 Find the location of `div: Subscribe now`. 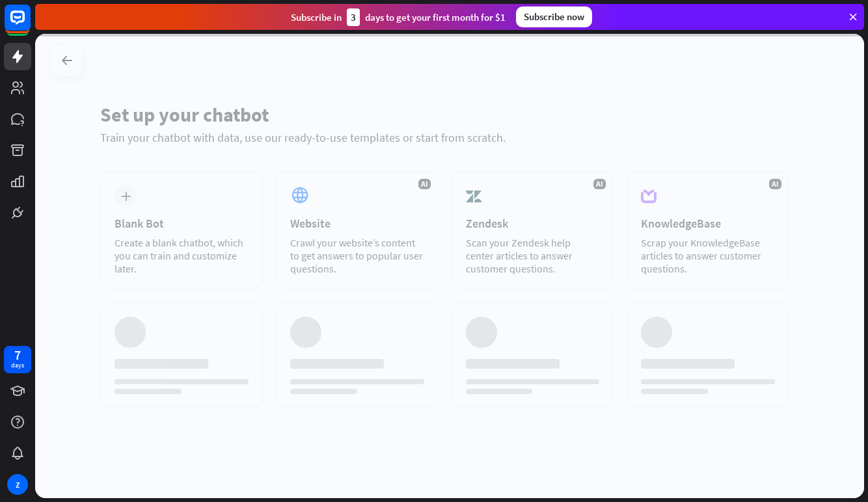

div: Subscribe now is located at coordinates (553, 17).